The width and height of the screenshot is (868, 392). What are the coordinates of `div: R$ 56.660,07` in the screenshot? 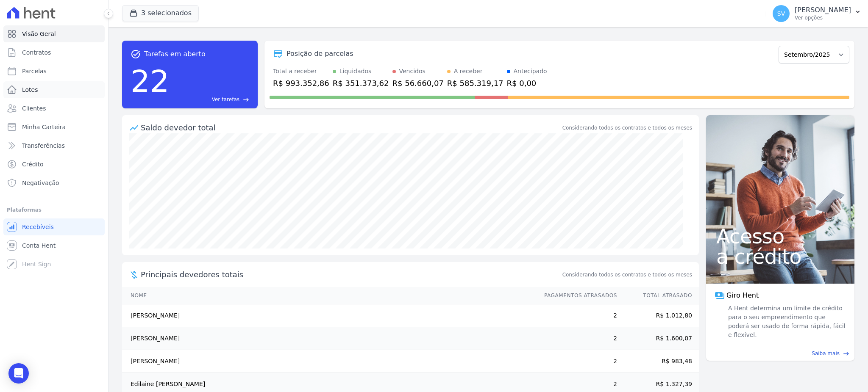 It's located at (418, 83).